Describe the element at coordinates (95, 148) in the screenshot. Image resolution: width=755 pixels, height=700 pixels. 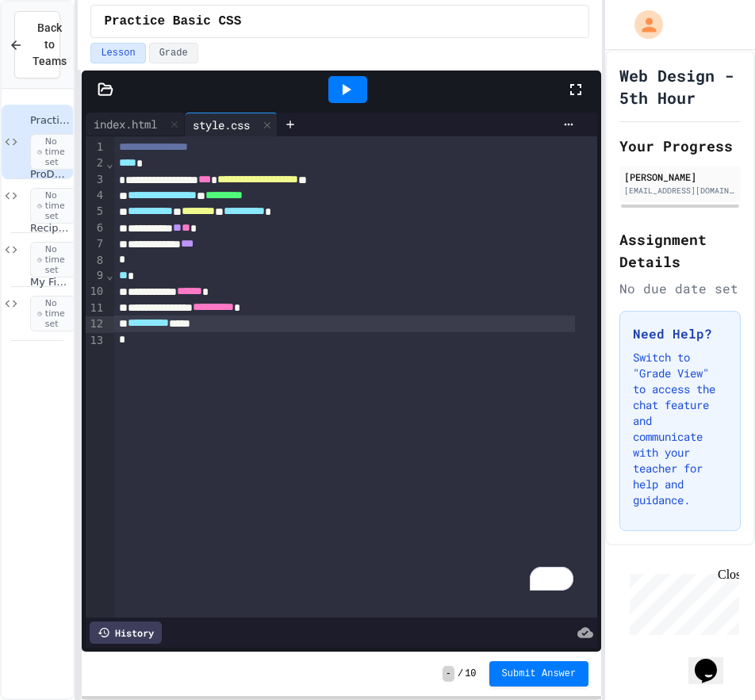
I see `div: 1` at that location.